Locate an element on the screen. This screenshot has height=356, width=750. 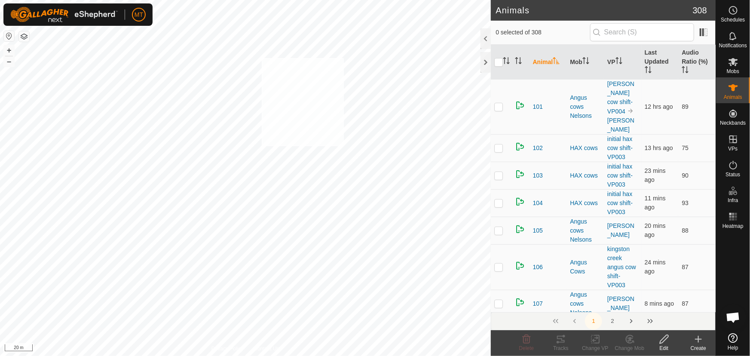
span: 107 is located at coordinates (538, 304).